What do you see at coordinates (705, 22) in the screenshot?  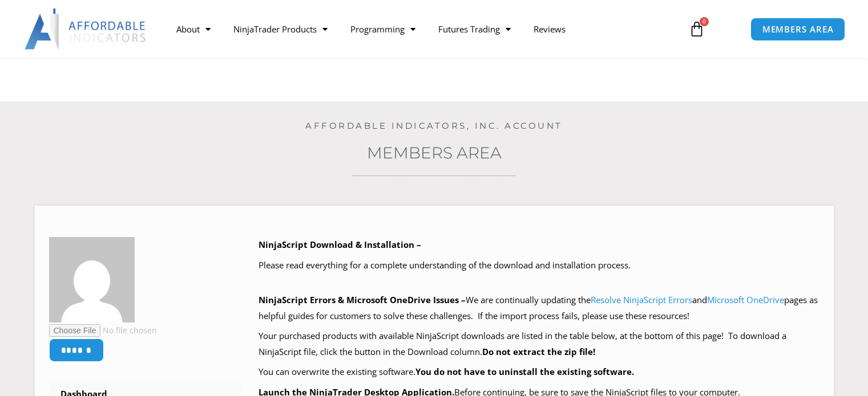 I see `span: 0` at bounding box center [705, 22].